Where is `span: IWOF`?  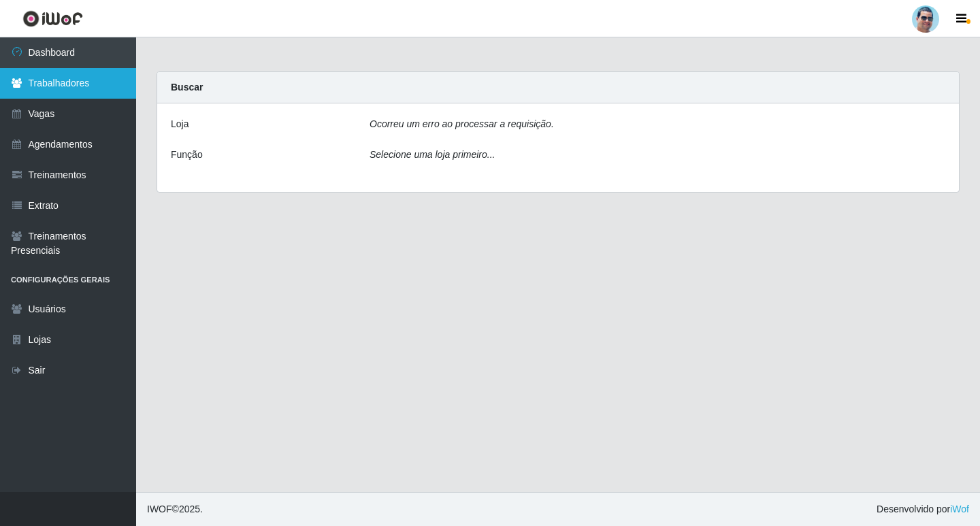
span: IWOF is located at coordinates (159, 509).